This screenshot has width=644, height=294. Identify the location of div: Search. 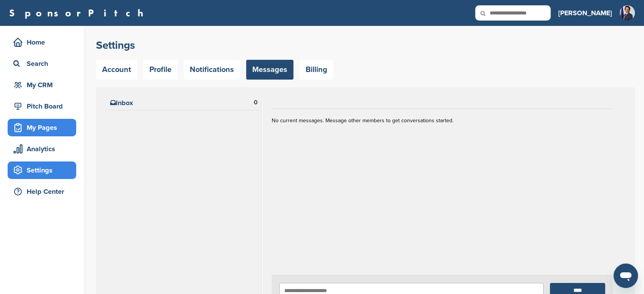
(44, 63).